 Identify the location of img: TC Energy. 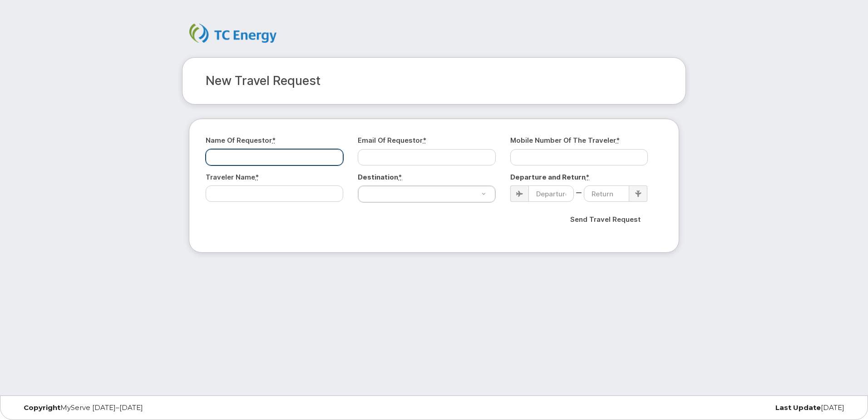
(233, 33).